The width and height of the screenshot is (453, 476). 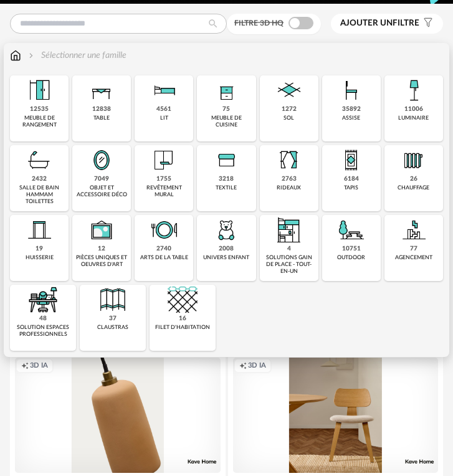 What do you see at coordinates (366, 23) in the screenshot?
I see `span: Ajouter un` at bounding box center [366, 23].